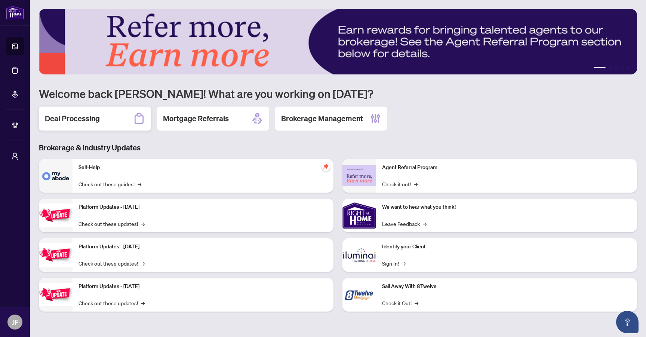  Describe the element at coordinates (400, 184) in the screenshot. I see `a: Check it out!→` at that location.